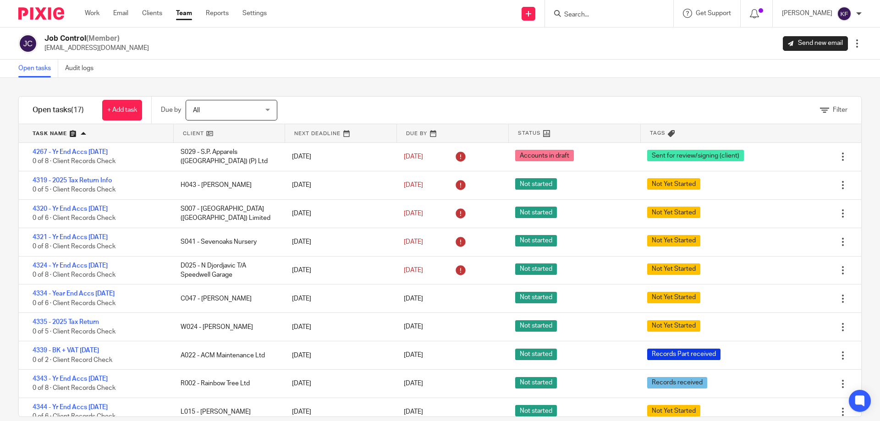 The image size is (880, 421). Describe the element at coordinates (41, 13) in the screenshot. I see `img: Pixie` at that location.